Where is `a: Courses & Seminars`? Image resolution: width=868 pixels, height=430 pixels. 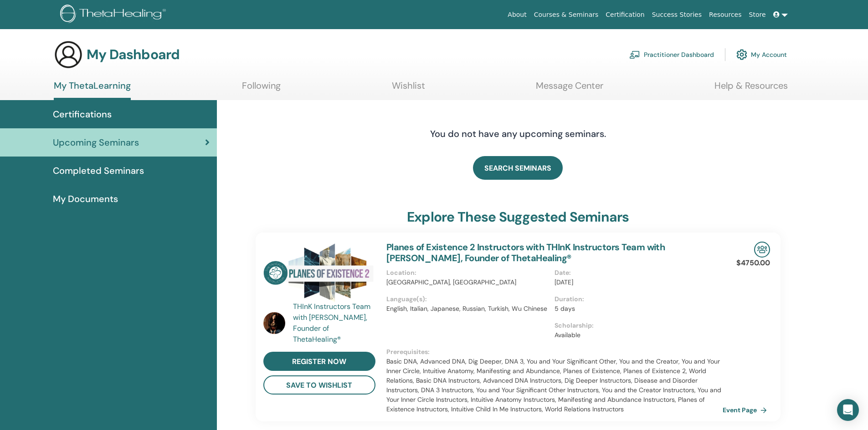 a: Courses & Seminars is located at coordinates (566, 15).